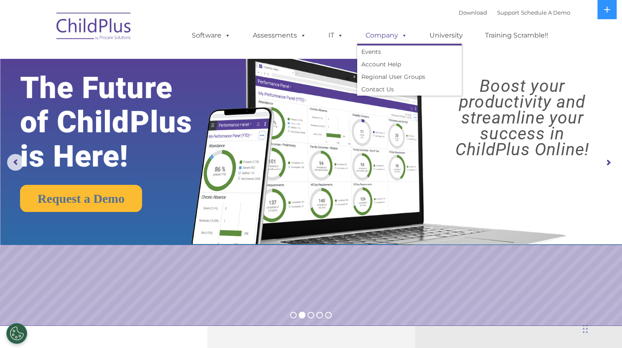 The width and height of the screenshot is (622, 348). Describe the element at coordinates (522, 118) in the screenshot. I see `rs-layer: Boost your productivity and streamline your success in ChildPlus Online!` at that location.